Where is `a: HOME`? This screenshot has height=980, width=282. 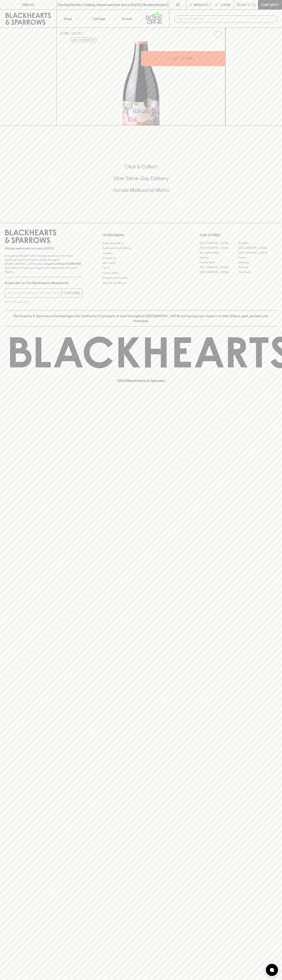
a: HOME is located at coordinates (64, 33).